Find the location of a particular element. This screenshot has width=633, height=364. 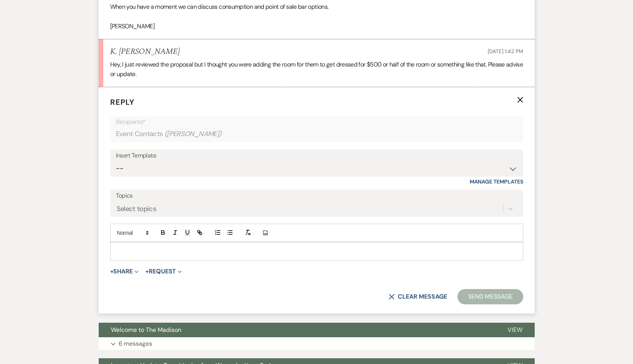

div: Event Contacts is located at coordinates (316, 134).